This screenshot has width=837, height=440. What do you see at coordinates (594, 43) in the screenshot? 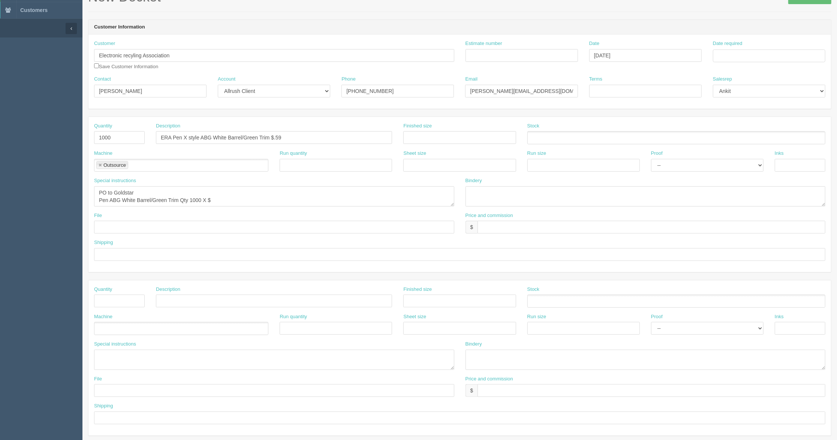
I see `label: Date` at bounding box center [594, 43].